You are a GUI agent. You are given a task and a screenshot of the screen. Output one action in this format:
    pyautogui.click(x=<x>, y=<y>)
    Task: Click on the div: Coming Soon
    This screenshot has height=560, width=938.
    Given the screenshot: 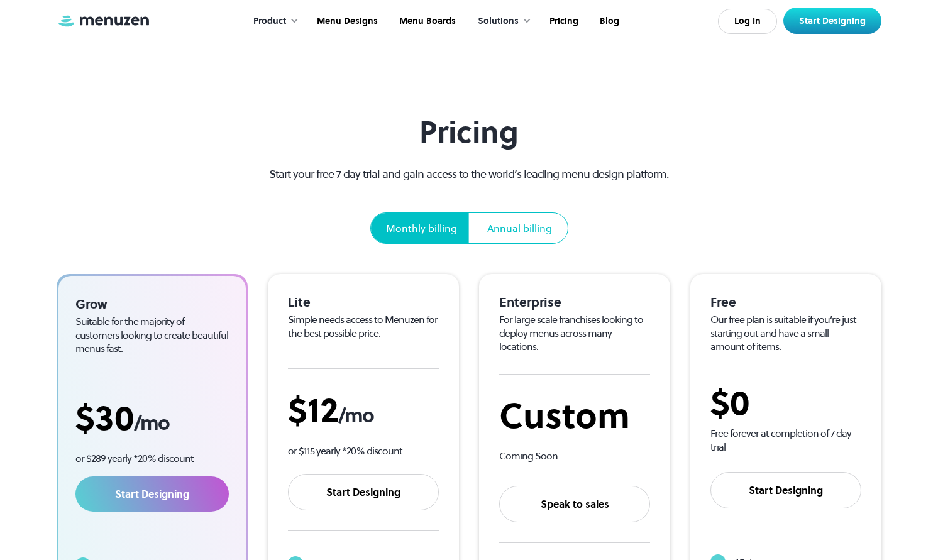 What is the action you would take?
    pyautogui.click(x=575, y=456)
    